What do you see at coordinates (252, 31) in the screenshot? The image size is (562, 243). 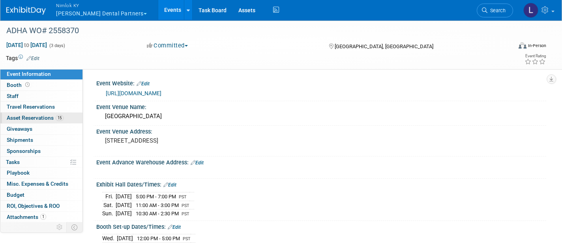 I see `div: ADHA WO# 2558370` at bounding box center [252, 31].